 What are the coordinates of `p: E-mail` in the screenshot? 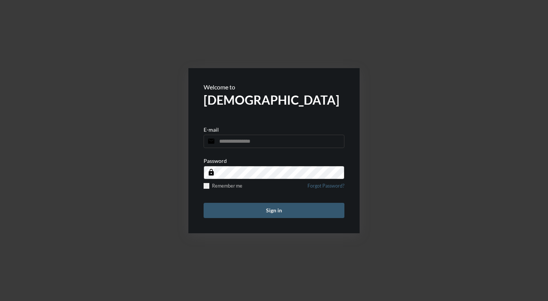 It's located at (211, 129).